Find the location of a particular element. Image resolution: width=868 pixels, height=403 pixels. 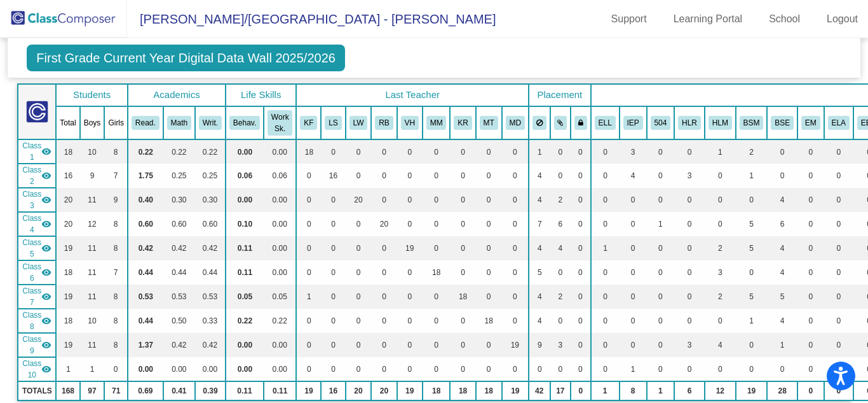

span: Class 4 is located at coordinates (32, 224).